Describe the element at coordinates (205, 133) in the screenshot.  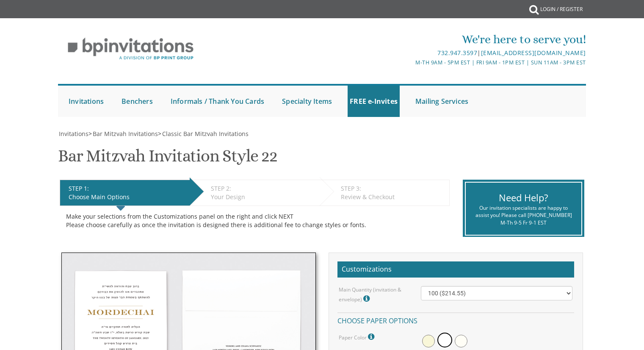
I see `span: Classic Bar Mitzvah Invitations` at that location.